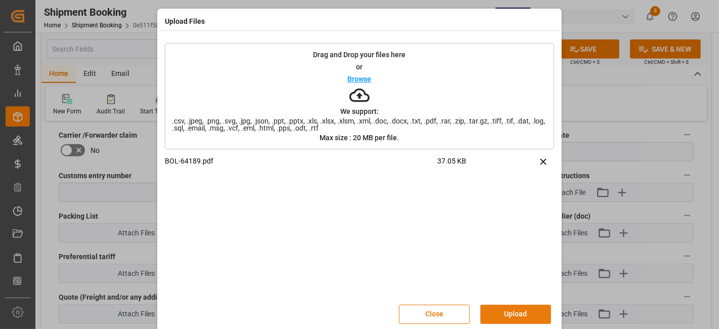 The image size is (719, 329). Describe the element at coordinates (185, 21) in the screenshot. I see `h4: Upload Files` at that location.